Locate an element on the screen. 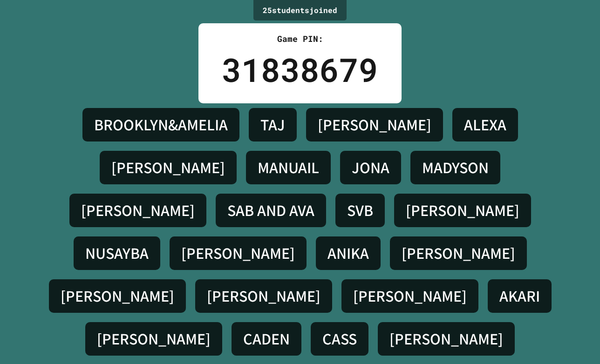 This screenshot has height=364, width=600. div: Game PIN: is located at coordinates (300, 39).